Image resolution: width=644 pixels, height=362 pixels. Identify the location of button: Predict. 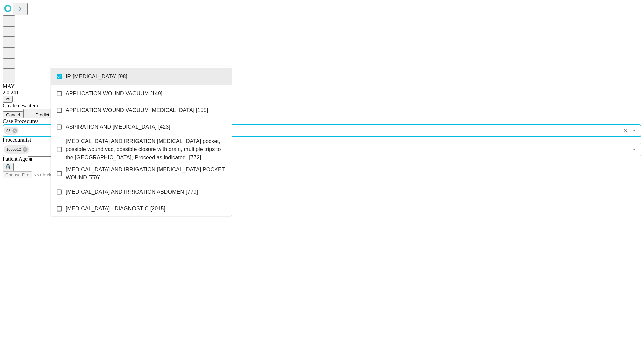
(39, 113).